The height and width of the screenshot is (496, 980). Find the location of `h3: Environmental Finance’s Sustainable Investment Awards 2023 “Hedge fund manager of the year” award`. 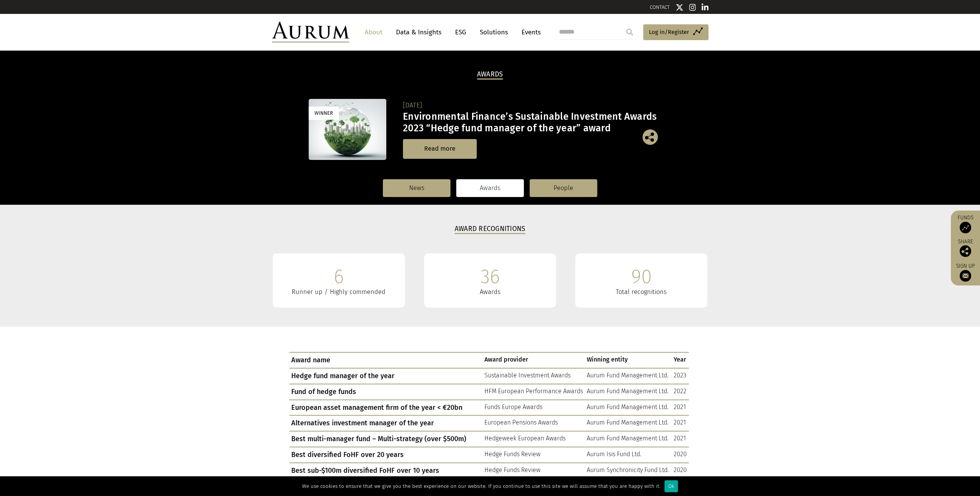

h3: Environmental Finance’s Sustainable Investment Awards 2023 “Hedge fund manager of the year” award is located at coordinates (536, 123).